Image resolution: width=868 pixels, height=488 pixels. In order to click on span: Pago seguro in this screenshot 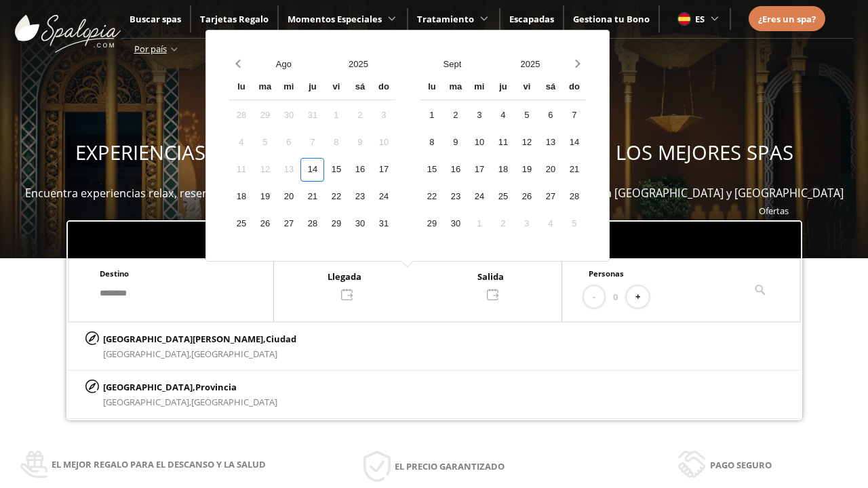, I will do `click(740, 465)`.